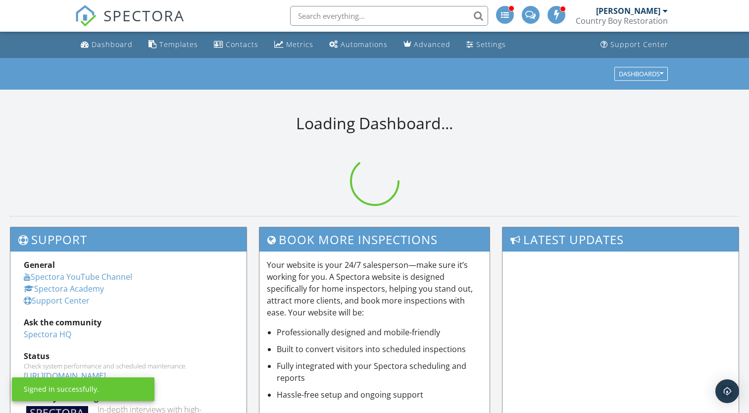 This screenshot has width=749, height=413. Describe the element at coordinates (86, 16) in the screenshot. I see `img: The Best Home Inspection Software - Spectora` at that location.